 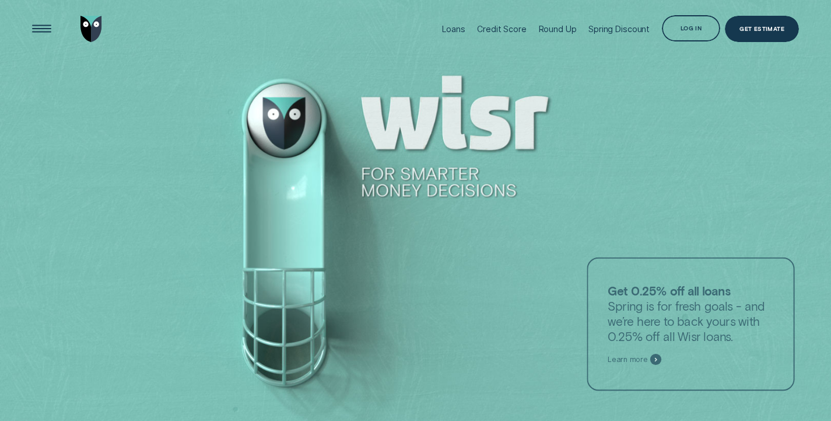 What do you see at coordinates (453, 29) in the screenshot?
I see `div: Loans` at bounding box center [453, 29].